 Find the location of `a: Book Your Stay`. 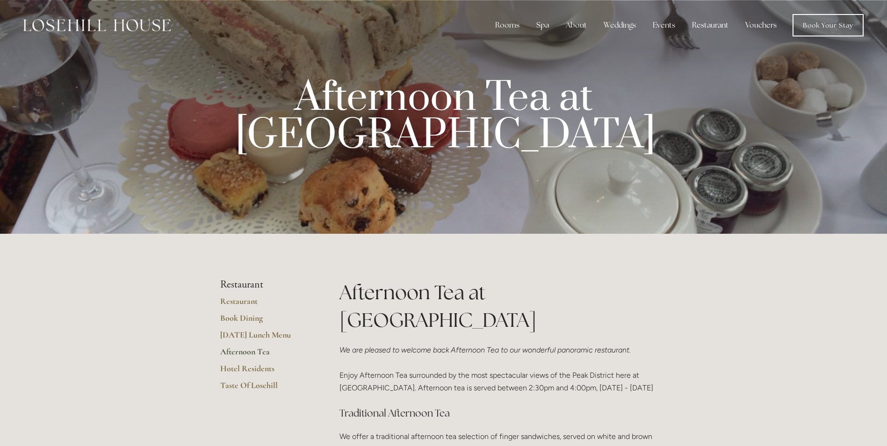

a: Book Your Stay is located at coordinates (828, 25).